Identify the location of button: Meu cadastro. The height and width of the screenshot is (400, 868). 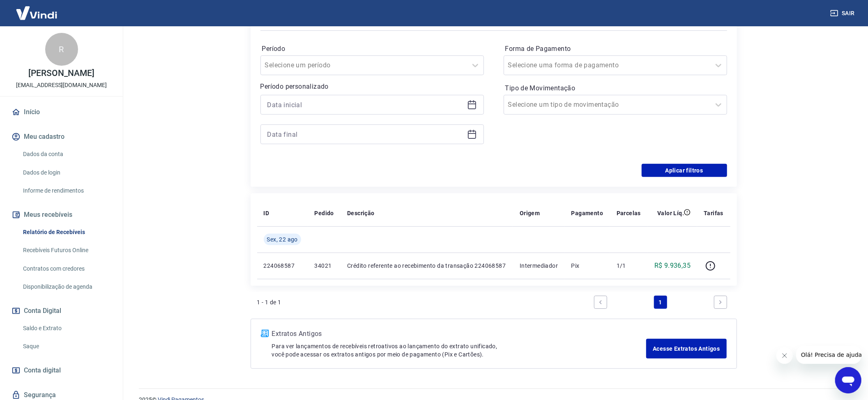
(61, 137).